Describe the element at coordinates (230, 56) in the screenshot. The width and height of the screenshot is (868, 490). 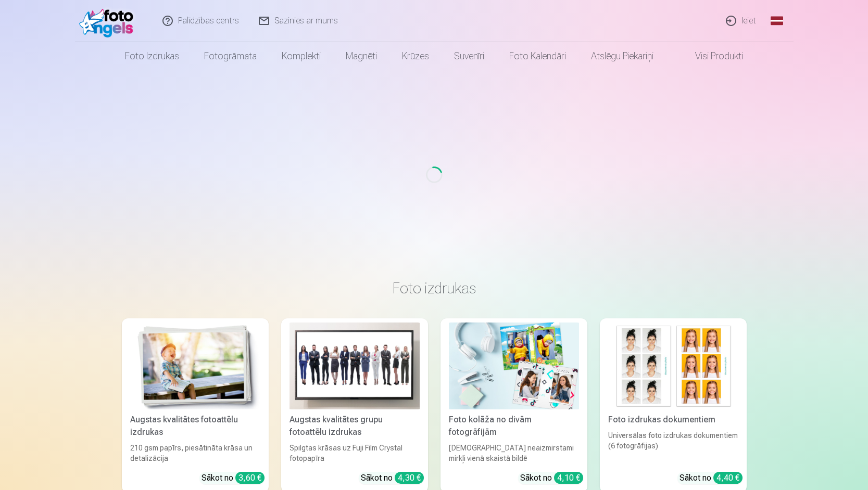
I see `a: Fotogrāmata` at that location.